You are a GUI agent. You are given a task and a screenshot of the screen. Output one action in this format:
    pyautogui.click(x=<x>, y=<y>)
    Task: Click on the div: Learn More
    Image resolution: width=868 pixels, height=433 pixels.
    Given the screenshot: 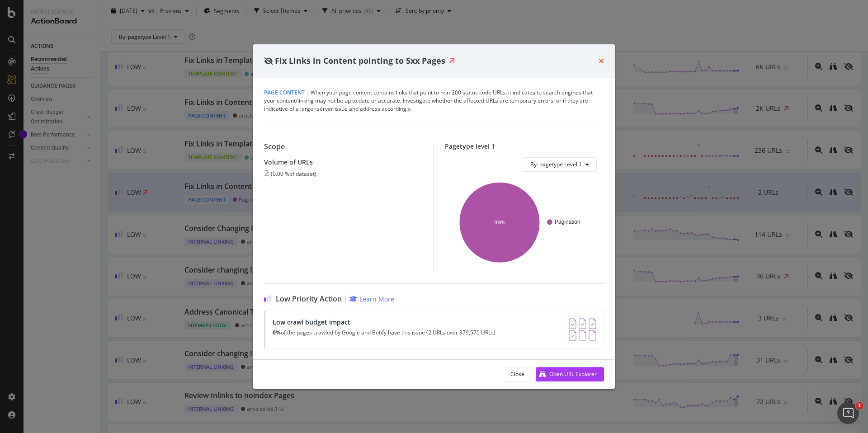 What is the action you would take?
    pyautogui.click(x=377, y=298)
    